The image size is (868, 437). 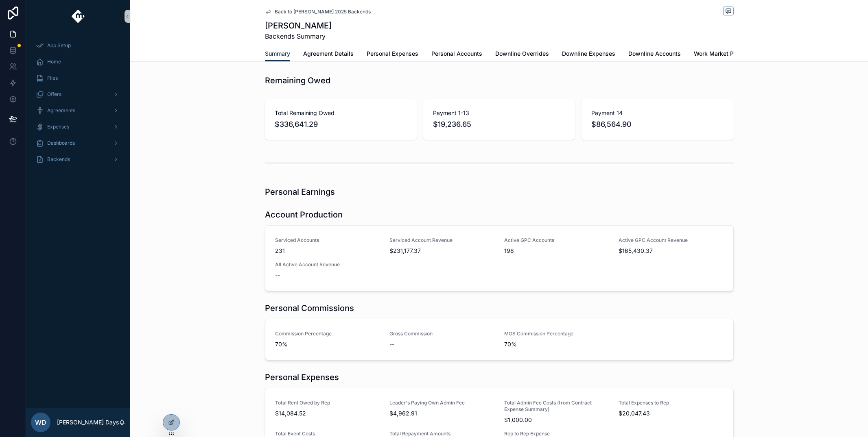 What do you see at coordinates (328, 265) in the screenshot?
I see `span: All Active Account Revenue` at bounding box center [328, 265].